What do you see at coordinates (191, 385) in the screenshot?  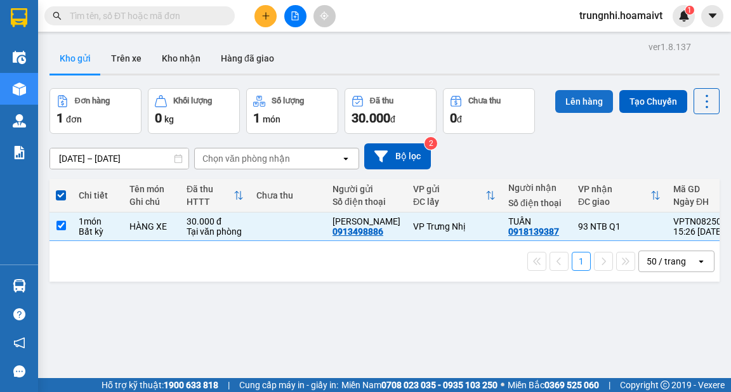 I see `strong: 1900 633 818` at bounding box center [191, 385].